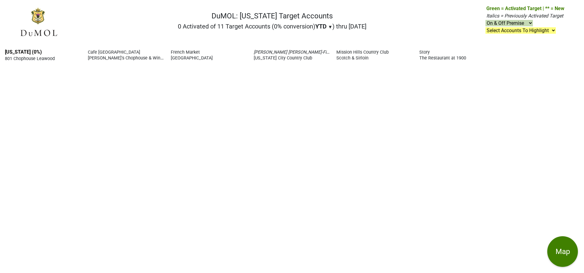  What do you see at coordinates (30, 58) in the screenshot?
I see `span: 801 Chophouse Leawood` at bounding box center [30, 58].